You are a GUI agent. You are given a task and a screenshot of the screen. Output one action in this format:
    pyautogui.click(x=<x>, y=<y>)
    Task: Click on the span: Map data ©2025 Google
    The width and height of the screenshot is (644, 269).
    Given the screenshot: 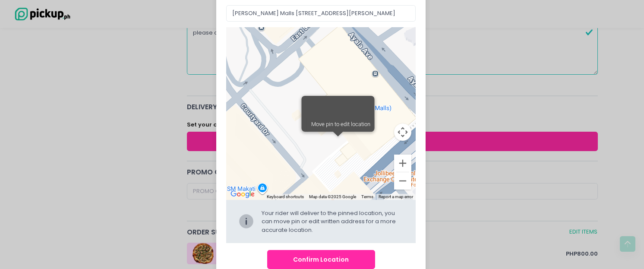 What is the action you would take?
    pyautogui.click(x=333, y=196)
    